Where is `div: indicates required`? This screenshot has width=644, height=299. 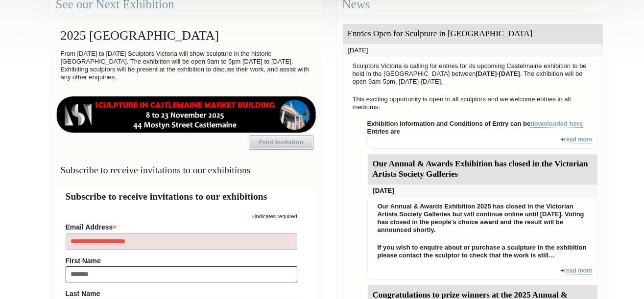 div: indicates required is located at coordinates (181, 215).